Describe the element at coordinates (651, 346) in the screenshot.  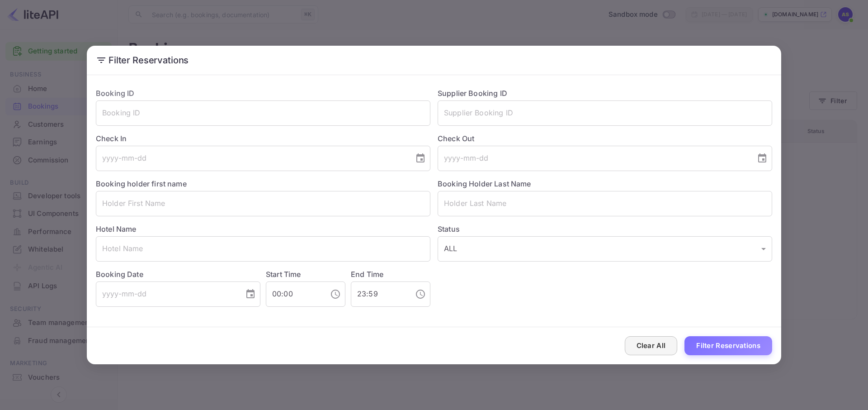
I see `button: Clear All` at that location.